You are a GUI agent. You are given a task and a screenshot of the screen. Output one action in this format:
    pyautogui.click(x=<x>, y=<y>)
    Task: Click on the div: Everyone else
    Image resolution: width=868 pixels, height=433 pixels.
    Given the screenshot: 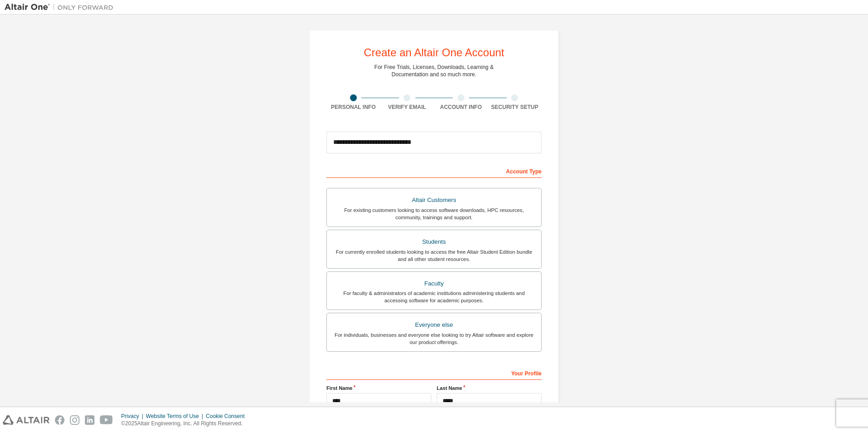 What is the action you would take?
    pyautogui.click(x=434, y=325)
    